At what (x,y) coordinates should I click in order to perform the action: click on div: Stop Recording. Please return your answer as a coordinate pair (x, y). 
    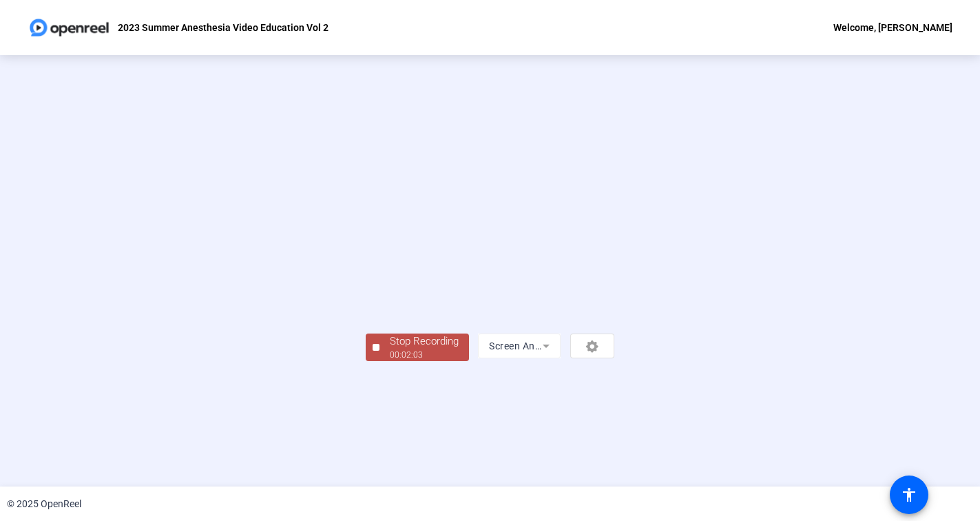
    Looking at the image, I should click on (424, 341).